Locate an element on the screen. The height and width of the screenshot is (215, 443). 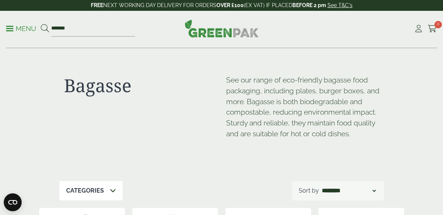
a: 0 is located at coordinates (432, 29).